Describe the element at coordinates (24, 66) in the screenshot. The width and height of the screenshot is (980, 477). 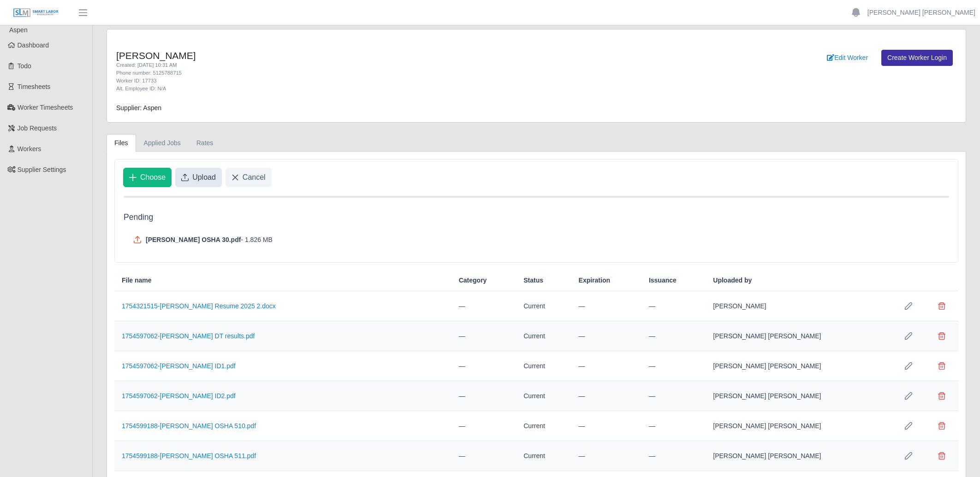
I see `span: Todo` at that location.